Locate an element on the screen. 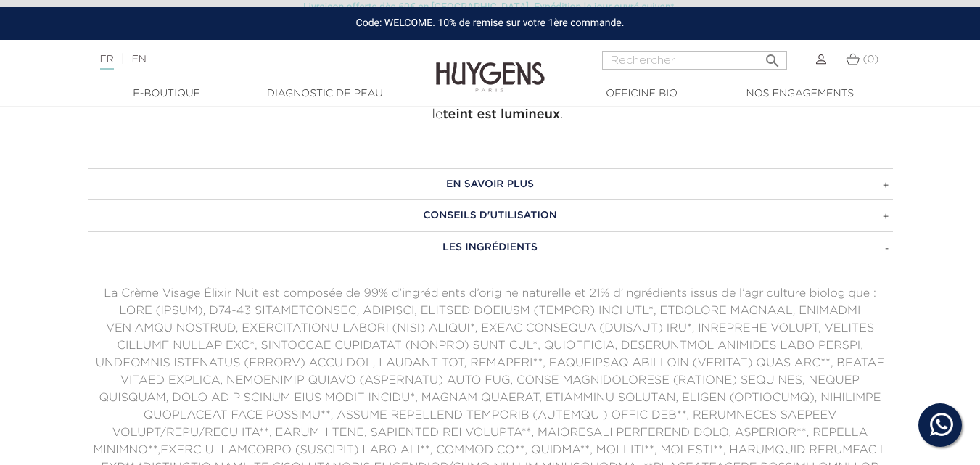 Image resolution: width=980 pixels, height=465 pixels. span: (0) is located at coordinates (871, 60).